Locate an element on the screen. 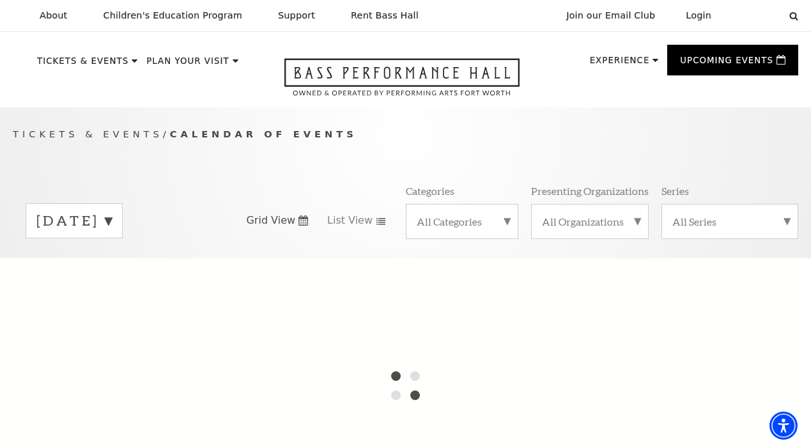 The width and height of the screenshot is (811, 448). p: Categories is located at coordinates (430, 190).